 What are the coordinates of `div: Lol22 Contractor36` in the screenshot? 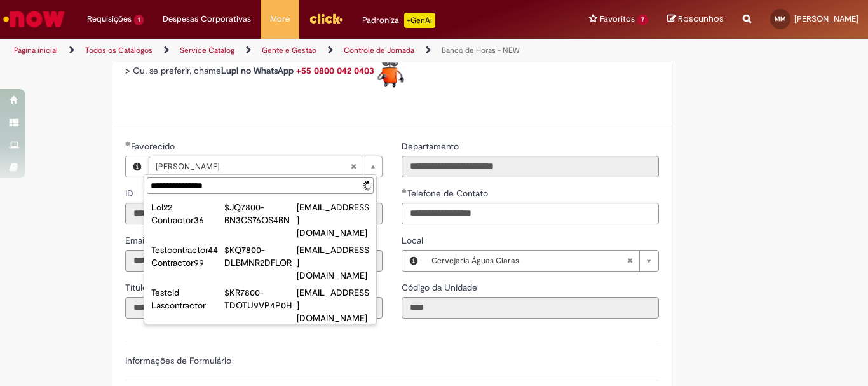 It's located at (187, 214).